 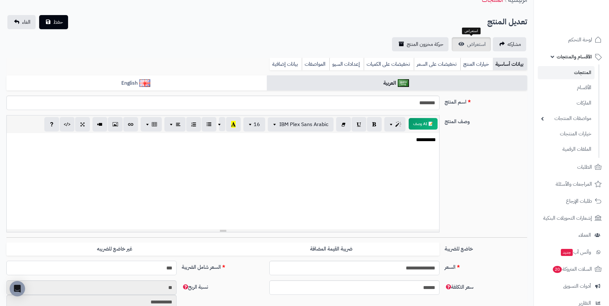 What do you see at coordinates (403, 83) in the screenshot?
I see `img: العربية` at bounding box center [403, 83].